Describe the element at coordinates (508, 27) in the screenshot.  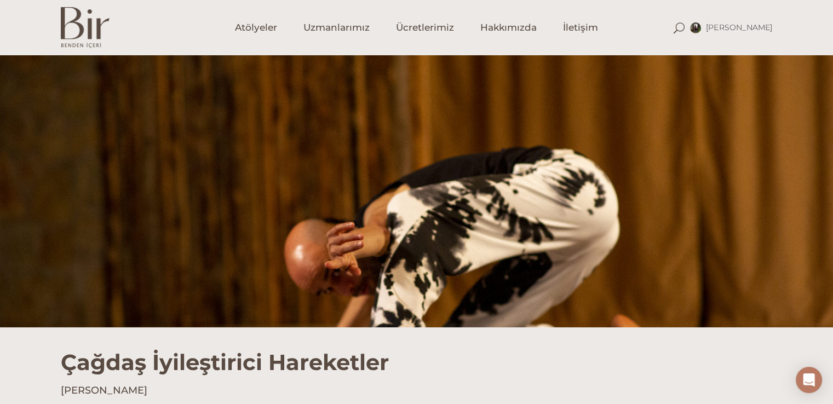
I see `span: Hakkımızda` at that location.